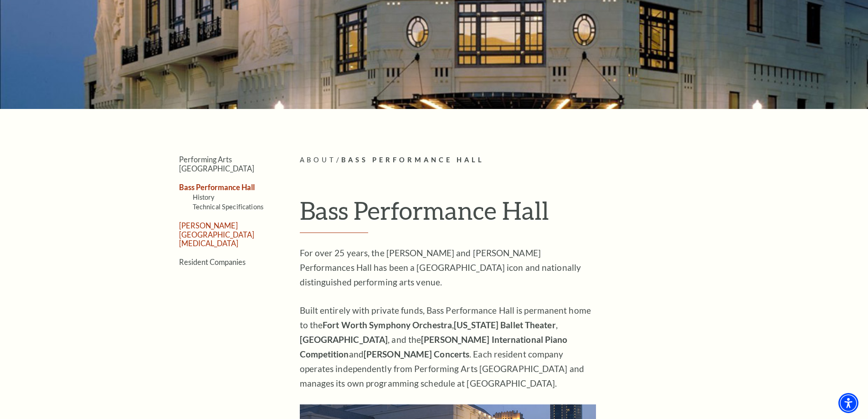 This screenshot has height=419, width=868. What do you see at coordinates (204, 197) in the screenshot?
I see `a: History` at bounding box center [204, 197].